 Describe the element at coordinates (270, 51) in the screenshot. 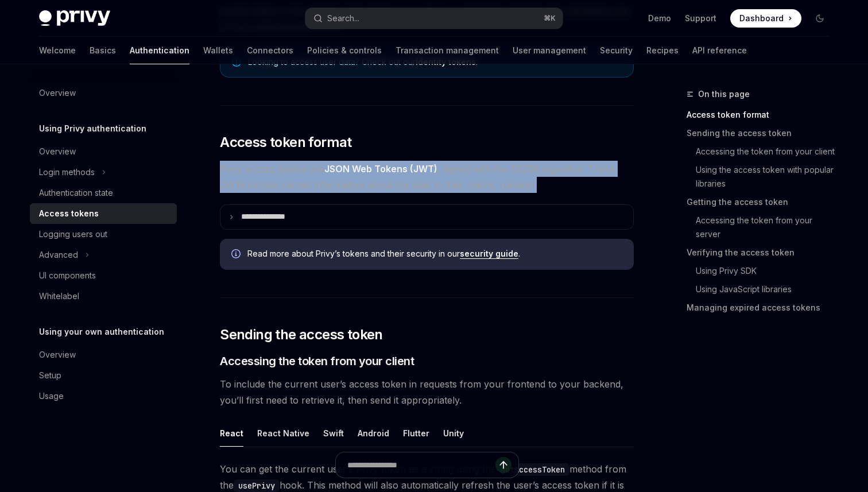

I see `a: Connectors` at that location.